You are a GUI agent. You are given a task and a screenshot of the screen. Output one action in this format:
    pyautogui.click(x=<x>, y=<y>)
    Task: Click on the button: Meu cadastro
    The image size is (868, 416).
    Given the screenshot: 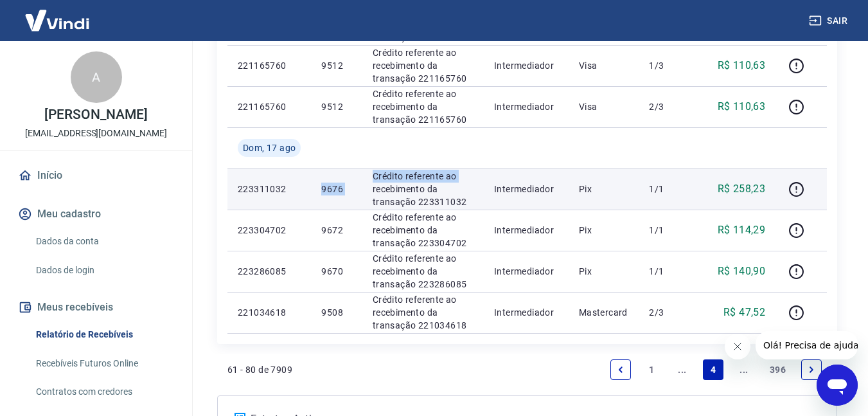 What is the action you would take?
    pyautogui.click(x=96, y=214)
    